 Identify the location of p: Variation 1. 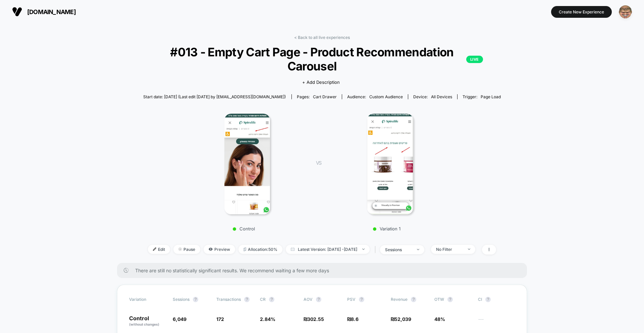
(387, 229).